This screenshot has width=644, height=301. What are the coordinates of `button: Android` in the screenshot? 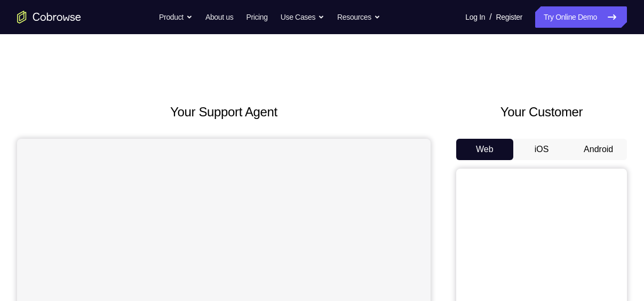 It's located at (598, 149).